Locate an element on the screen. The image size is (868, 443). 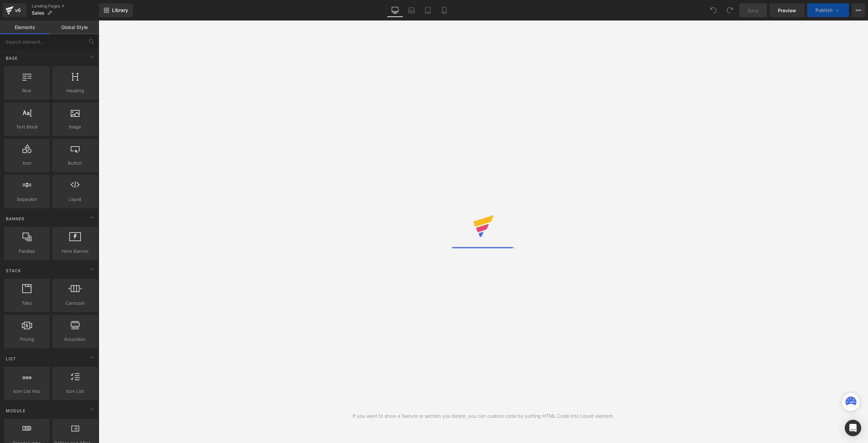
span: Pricing is located at coordinates (27, 339).